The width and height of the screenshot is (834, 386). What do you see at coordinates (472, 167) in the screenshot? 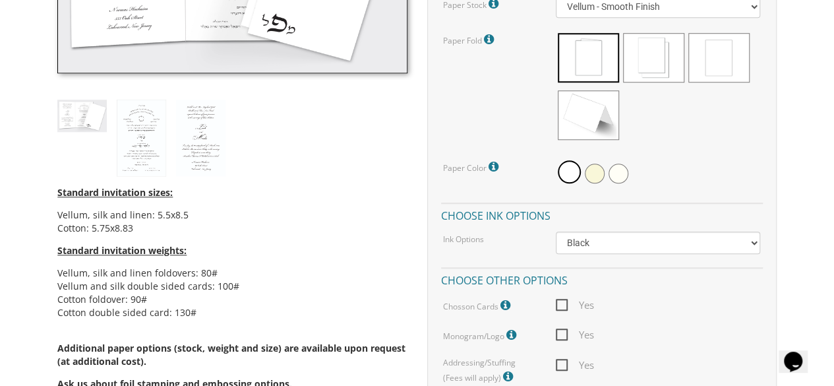
I see `label: Paper Color` at bounding box center [472, 167].